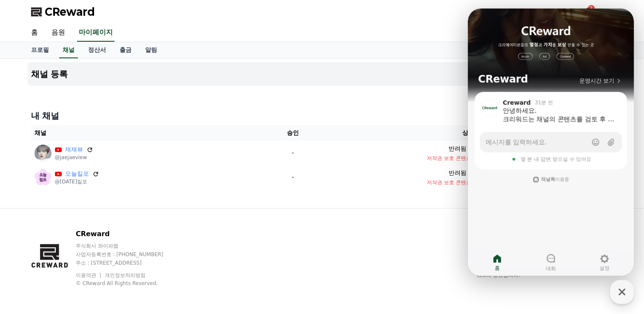  Describe the element at coordinates (125, 275) in the screenshot. I see `a: 개인정보처리방침` at that location.